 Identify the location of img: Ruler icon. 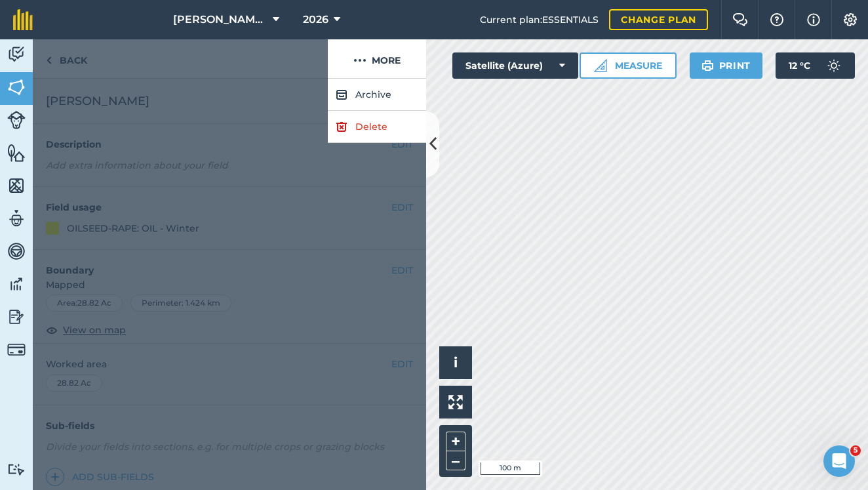
(601, 66).